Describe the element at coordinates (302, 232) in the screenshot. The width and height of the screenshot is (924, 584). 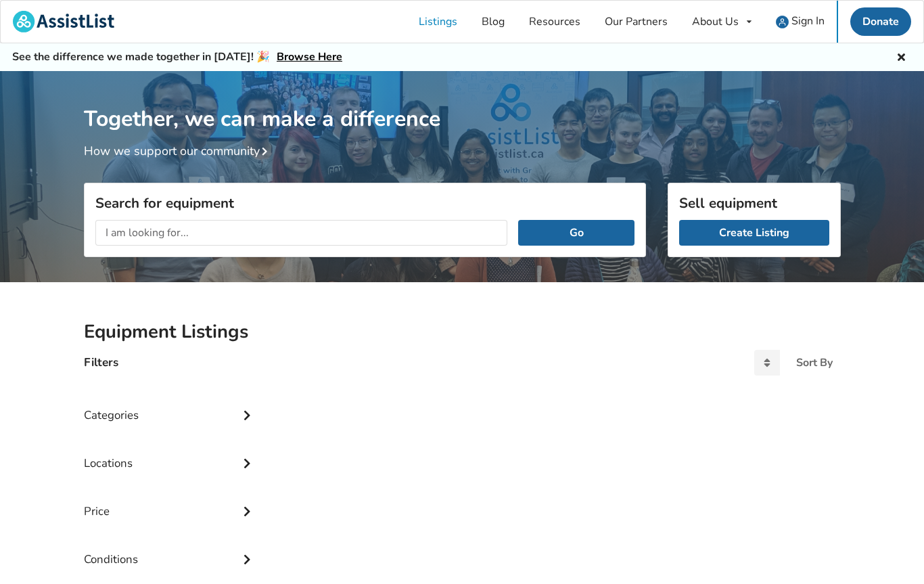
I see `input: I am looking for...` at that location.